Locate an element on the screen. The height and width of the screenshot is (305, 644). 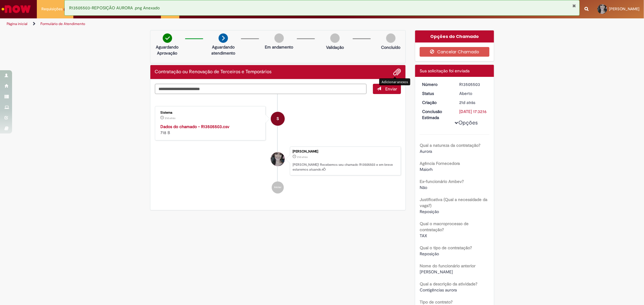
li: Daiane Lins Caetano is located at coordinates (278, 161).